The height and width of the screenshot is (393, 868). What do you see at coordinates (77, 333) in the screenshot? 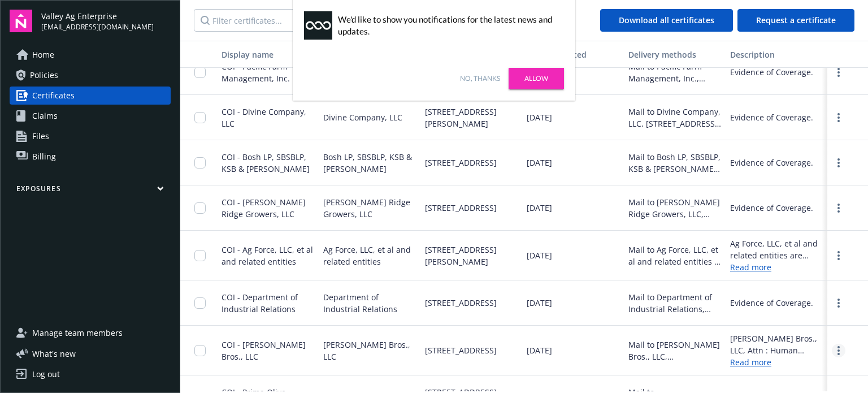
I see `span: Manage team members` at bounding box center [77, 333].